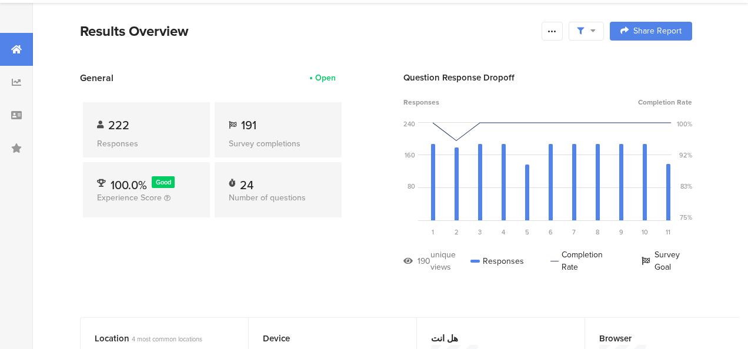 Image resolution: width=748 pixels, height=349 pixels. Describe the element at coordinates (527, 232) in the screenshot. I see `span: 5` at that location.